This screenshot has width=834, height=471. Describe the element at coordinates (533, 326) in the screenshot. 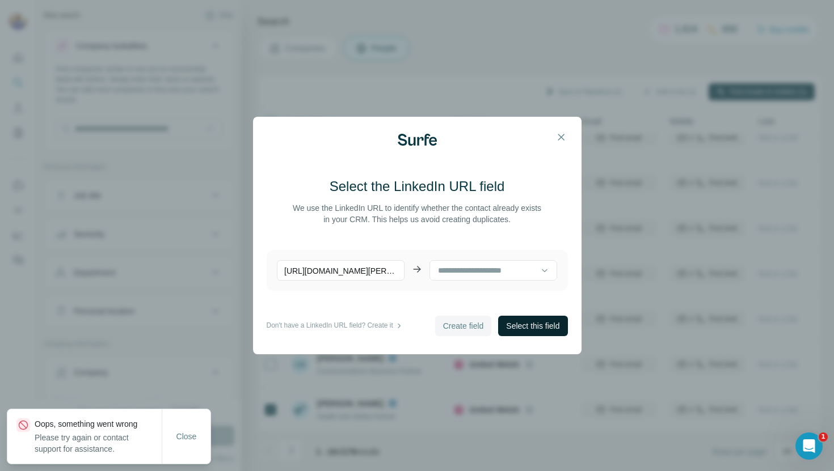

I see `button: Select this field` at that location.